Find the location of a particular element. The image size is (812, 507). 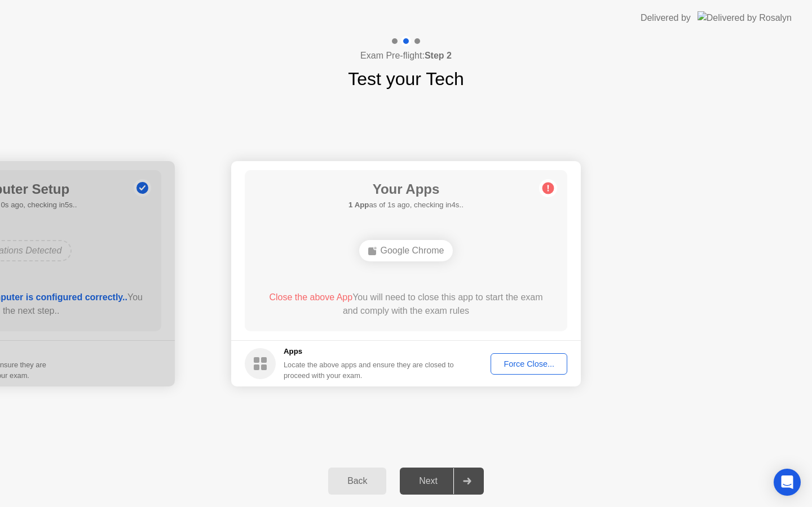

div: Delivered by is located at coordinates (666, 18).